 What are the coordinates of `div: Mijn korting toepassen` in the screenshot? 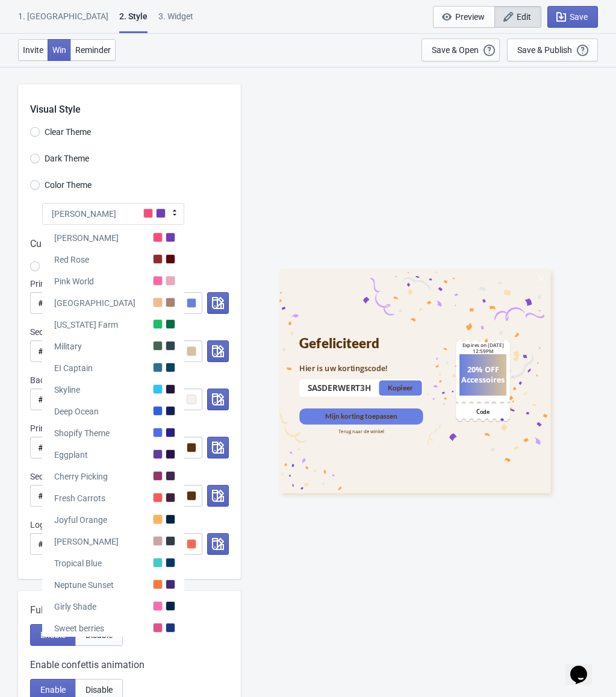 It's located at (361, 416).